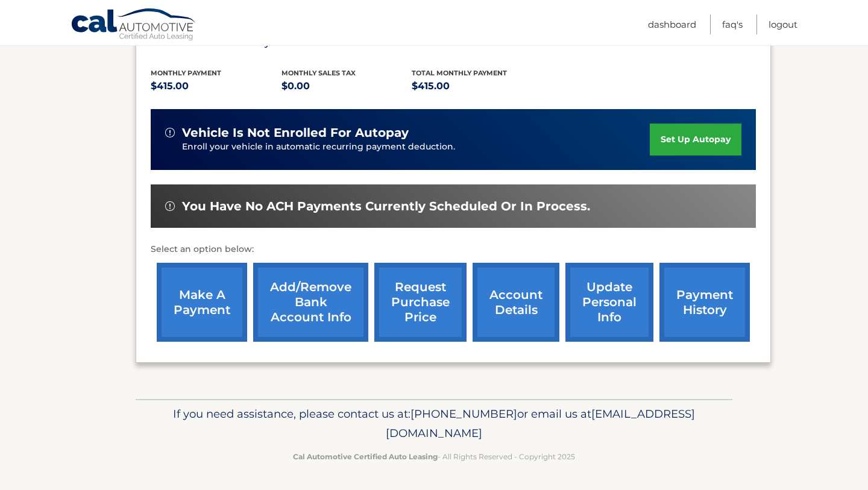 This screenshot has height=490, width=868. Describe the element at coordinates (672, 24) in the screenshot. I see `a: Dashboard` at that location.